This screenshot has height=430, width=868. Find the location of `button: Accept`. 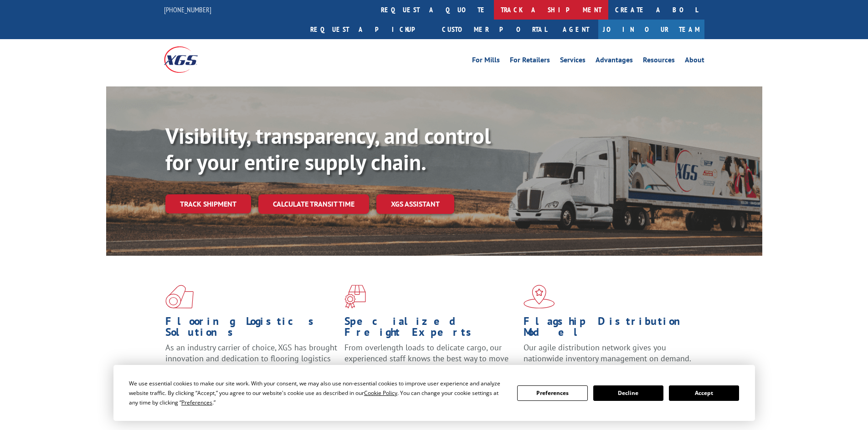

button: Accept is located at coordinates (704, 393).